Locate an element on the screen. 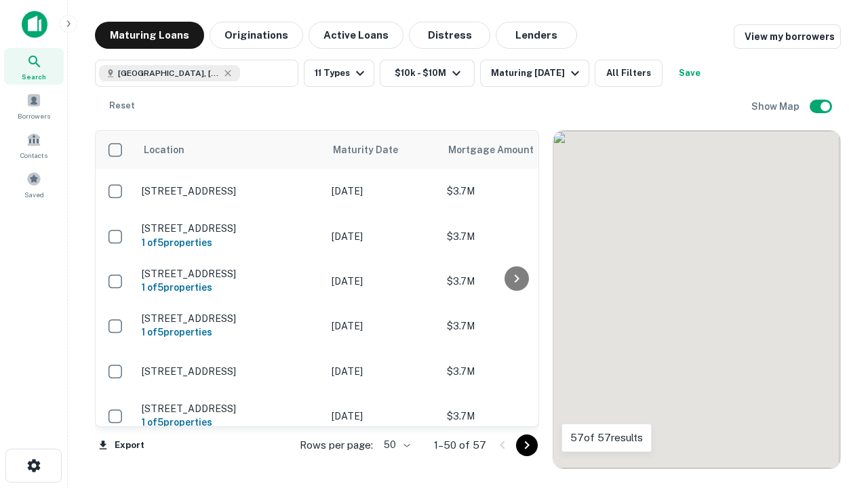 The width and height of the screenshot is (868, 488). button: Save your search to get updates of matches that match your search criteria. is located at coordinates (690, 74).